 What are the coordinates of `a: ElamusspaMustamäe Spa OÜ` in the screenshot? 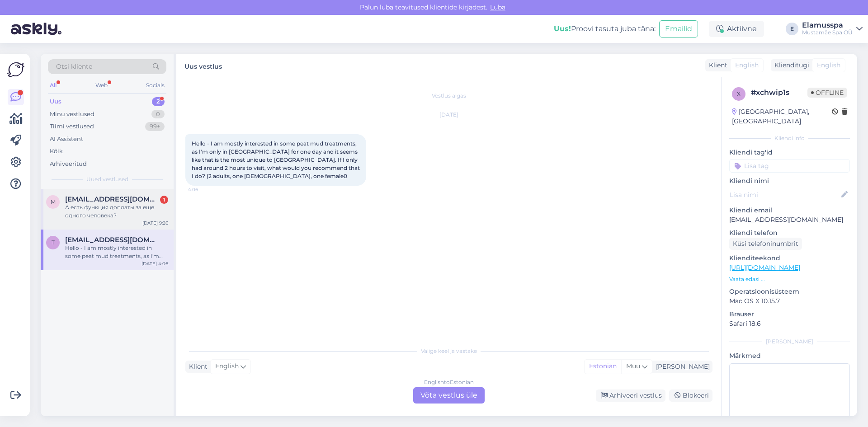 It's located at (832, 29).